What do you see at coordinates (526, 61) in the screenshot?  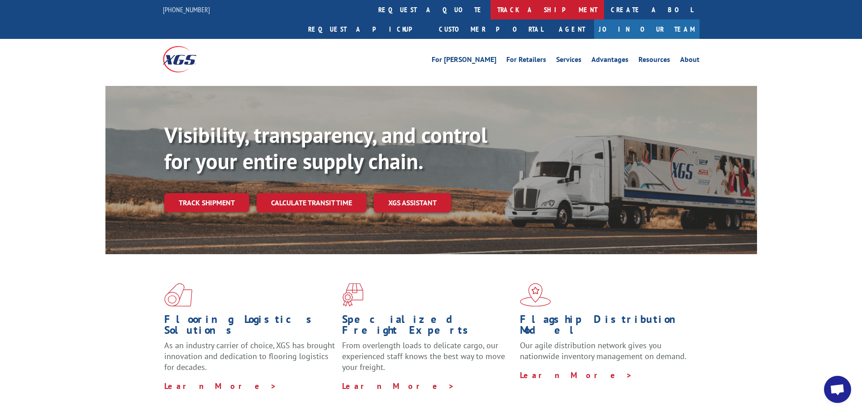 I see `a: For Retailers` at bounding box center [526, 61].